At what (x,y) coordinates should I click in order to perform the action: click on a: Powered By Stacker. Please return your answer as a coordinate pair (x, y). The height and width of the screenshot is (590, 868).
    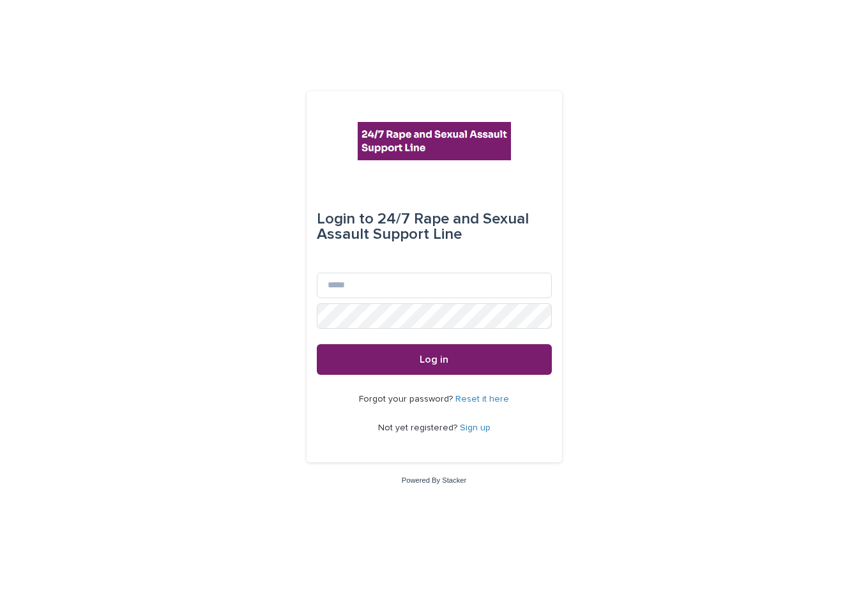
    Looking at the image, I should click on (434, 480).